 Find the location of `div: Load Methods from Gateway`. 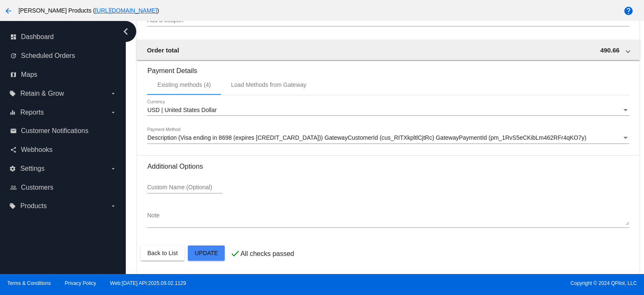

div: Load Methods from Gateway is located at coordinates (269, 85).